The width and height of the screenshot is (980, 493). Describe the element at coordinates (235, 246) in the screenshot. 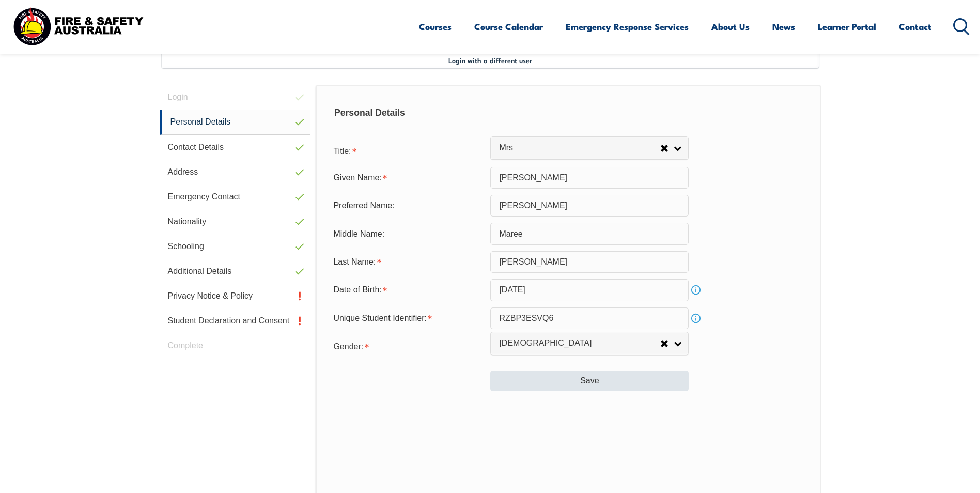

I see `a: Schooling` at that location.